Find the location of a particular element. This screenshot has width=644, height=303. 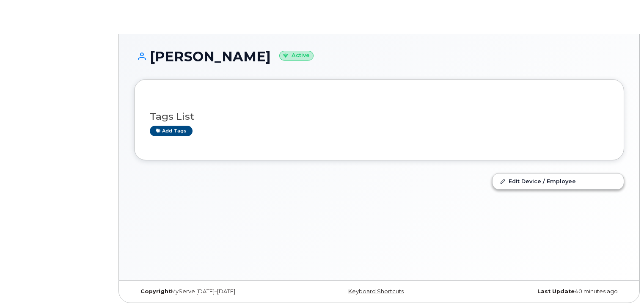

a: Keyboard Shortcuts is located at coordinates (376, 291).